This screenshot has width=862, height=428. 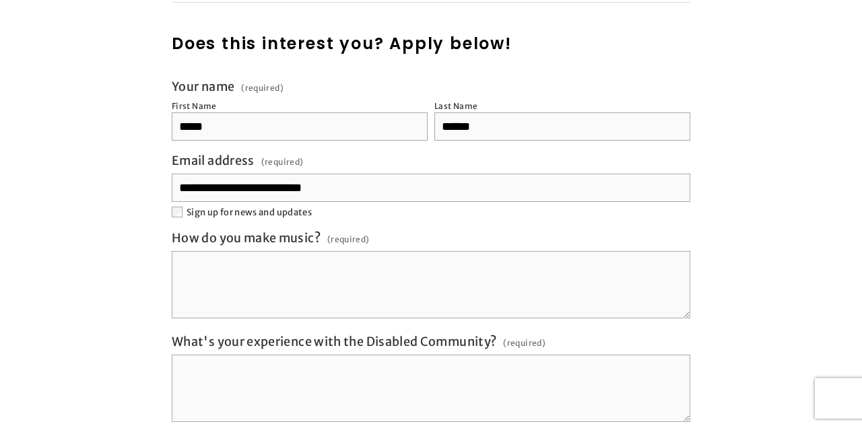 I want to click on div: Last Name, so click(x=456, y=106).